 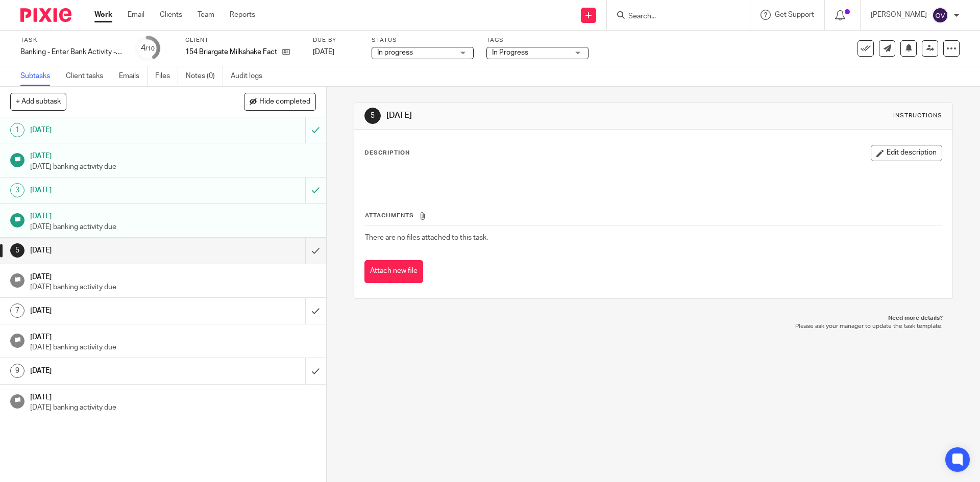 I want to click on span: There are no files attached to this task., so click(x=426, y=238).